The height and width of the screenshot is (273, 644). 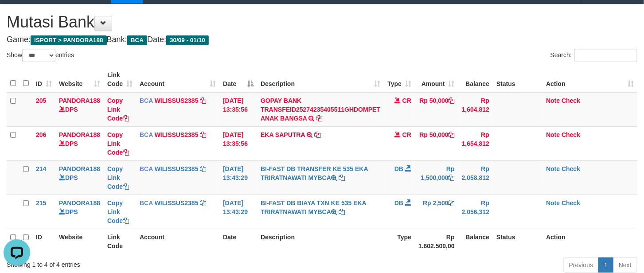 I want to click on div: Showing 1 to 4 of 4 entries, so click(x=134, y=263).